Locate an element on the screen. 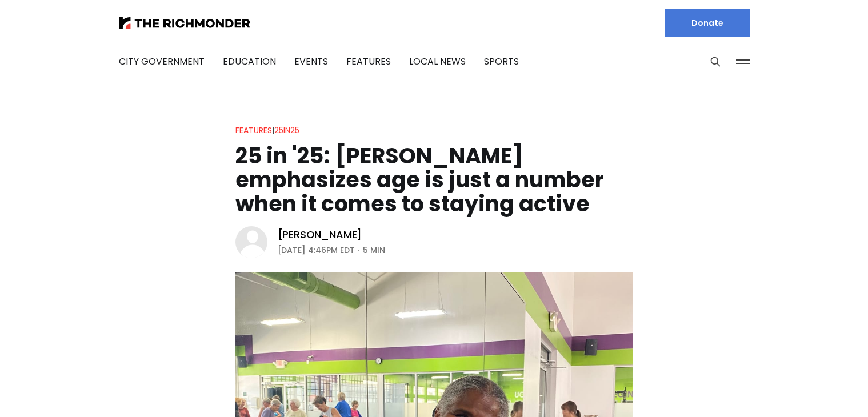 This screenshot has width=868, height=417. a: Donate is located at coordinates (707, 23).